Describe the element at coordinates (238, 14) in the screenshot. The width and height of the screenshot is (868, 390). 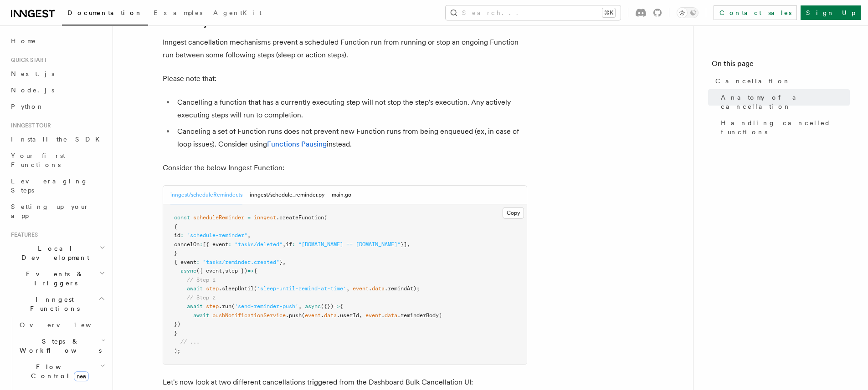
I see `a: AgentKit` at that location.